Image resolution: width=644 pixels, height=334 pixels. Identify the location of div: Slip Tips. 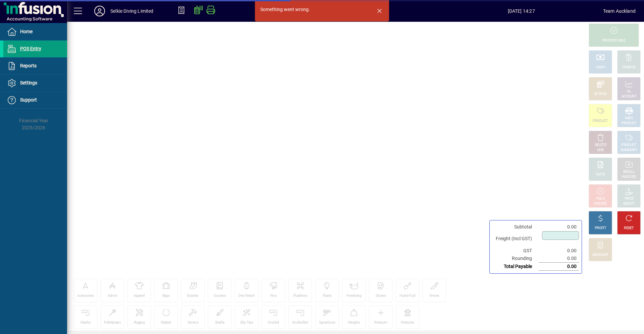
(246, 323).